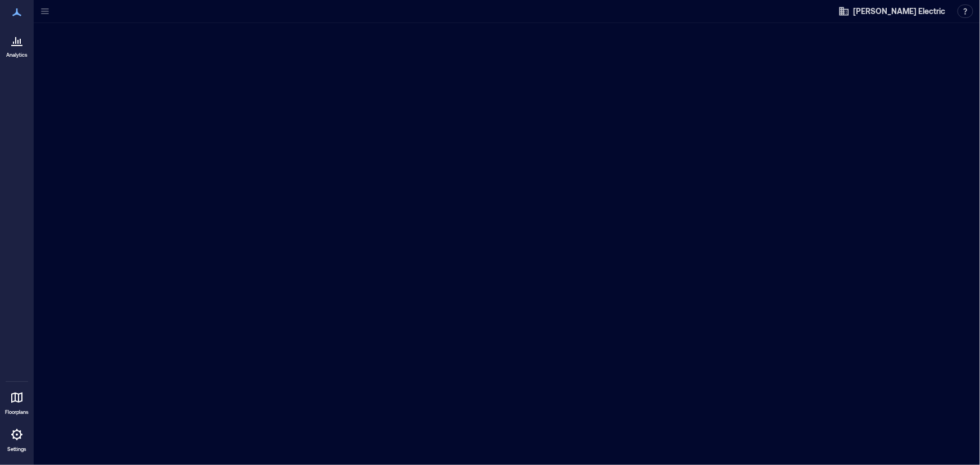  Describe the element at coordinates (17, 55) in the screenshot. I see `p: Analytics` at that location.